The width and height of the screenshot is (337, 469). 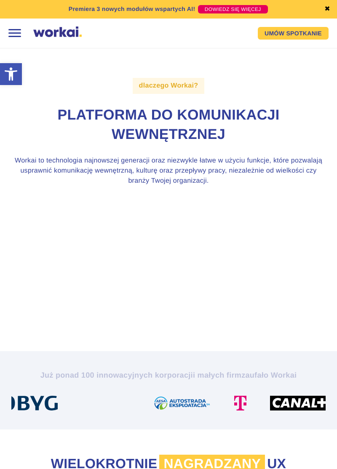 I want to click on p: Premiera 3 nowych modułów wspartych AI!, so click(x=132, y=9).